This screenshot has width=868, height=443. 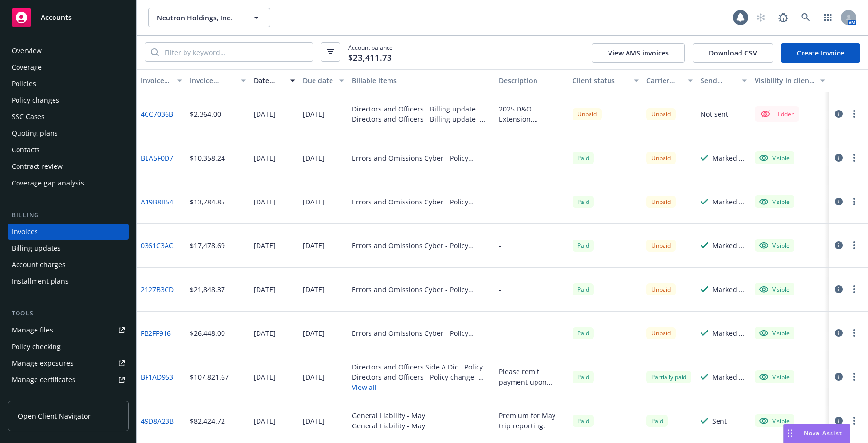 I want to click on a: Start snowing, so click(x=761, y=18).